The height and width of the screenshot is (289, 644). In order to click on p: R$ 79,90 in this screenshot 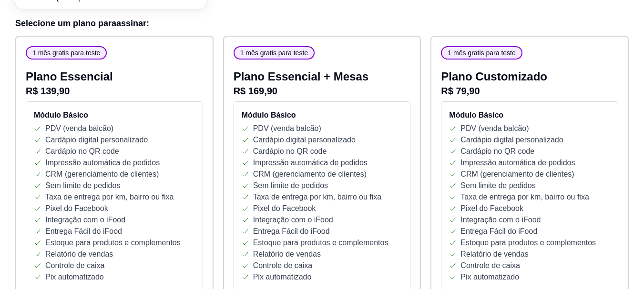, I will do `click(530, 91)`.